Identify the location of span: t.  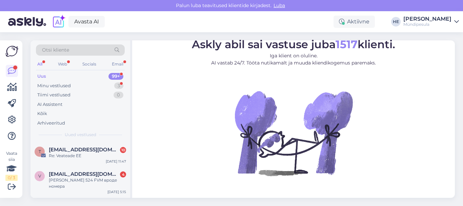
(40, 151).